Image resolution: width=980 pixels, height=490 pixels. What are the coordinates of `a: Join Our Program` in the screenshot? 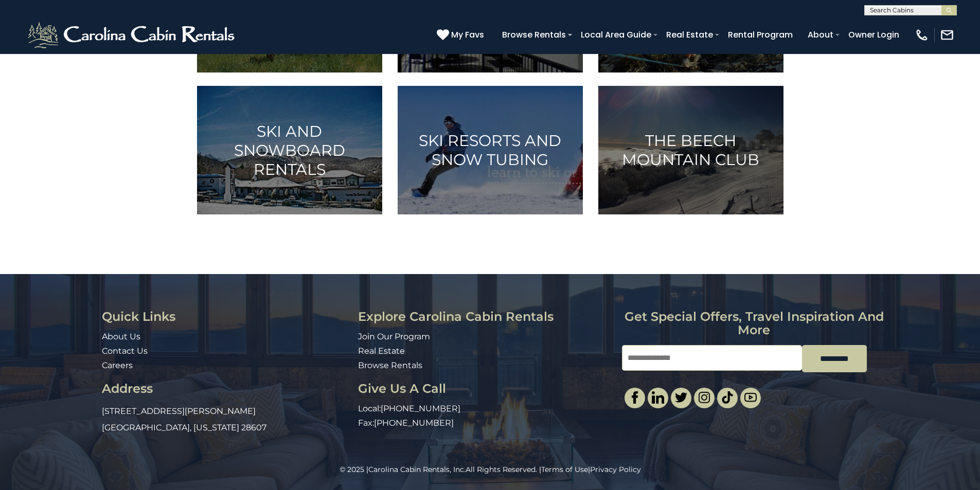 It's located at (394, 336).